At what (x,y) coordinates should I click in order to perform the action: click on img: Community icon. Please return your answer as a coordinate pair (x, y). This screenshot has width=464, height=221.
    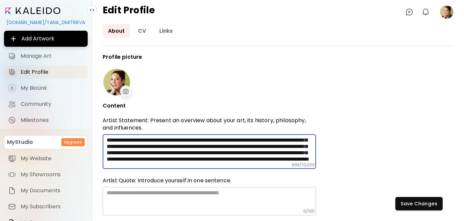
    Looking at the image, I should click on (12, 104).